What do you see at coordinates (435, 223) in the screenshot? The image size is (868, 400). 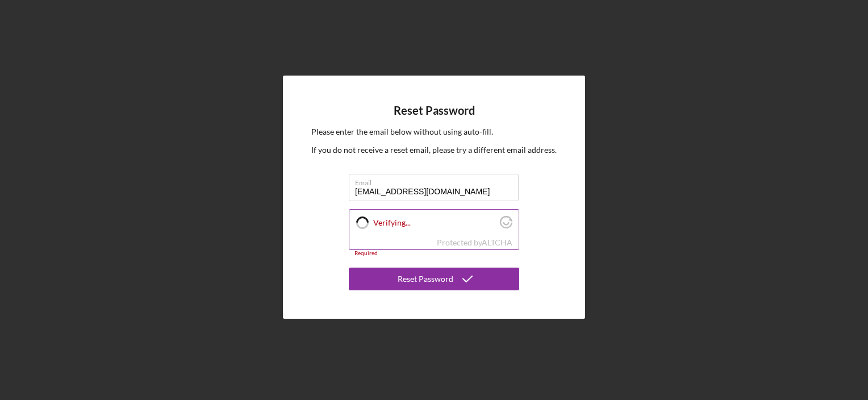 I see `label: Verifying...` at bounding box center [435, 223].